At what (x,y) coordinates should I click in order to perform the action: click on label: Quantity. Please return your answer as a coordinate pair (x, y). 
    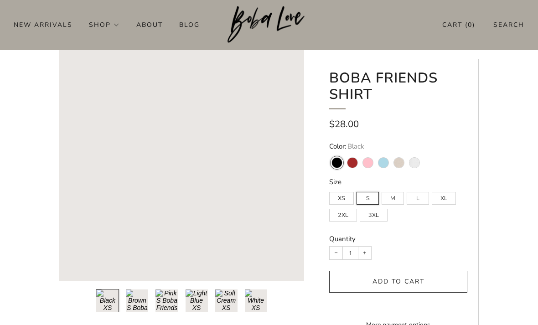
    Looking at the image, I should click on (342, 239).